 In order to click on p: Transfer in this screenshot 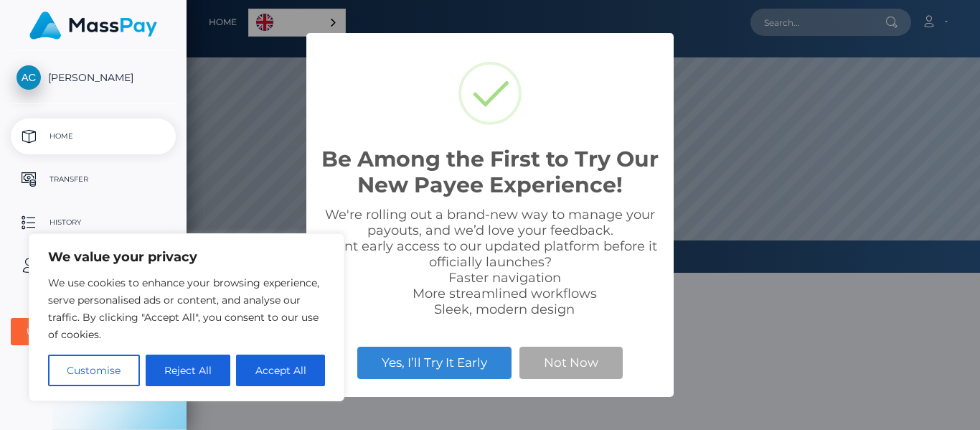, I will do `click(93, 179)`.